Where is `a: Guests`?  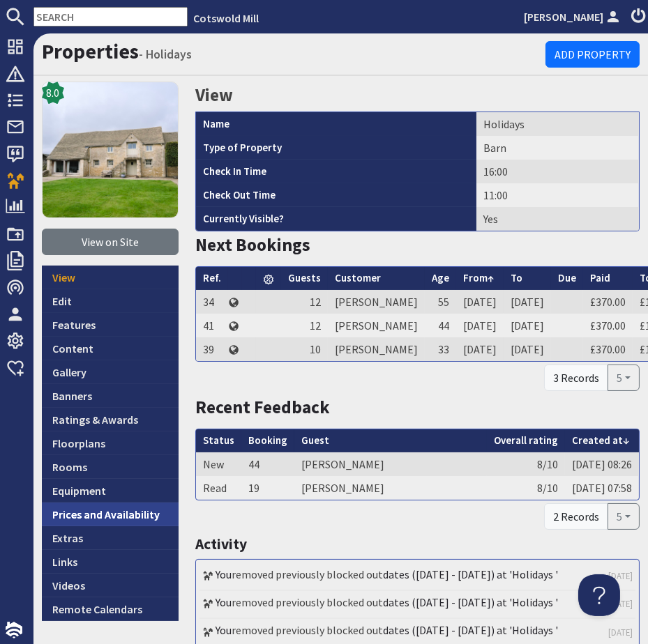
a: Guests is located at coordinates (303, 277).